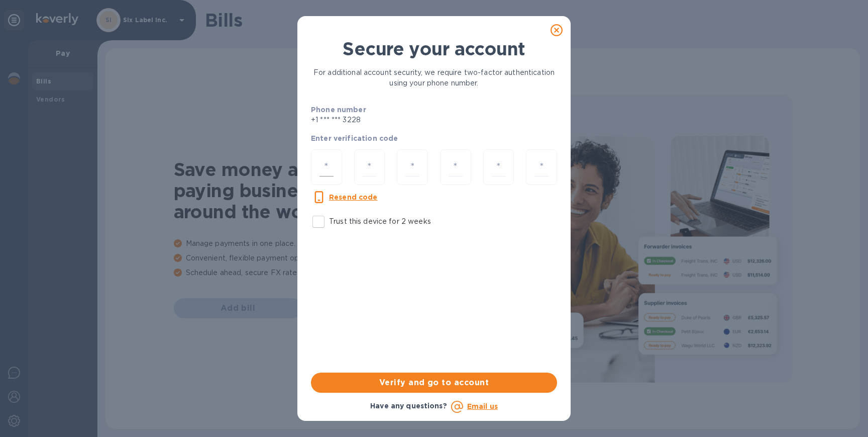 Image resolution: width=868 pixels, height=437 pixels. I want to click on b: Email us, so click(482, 407).